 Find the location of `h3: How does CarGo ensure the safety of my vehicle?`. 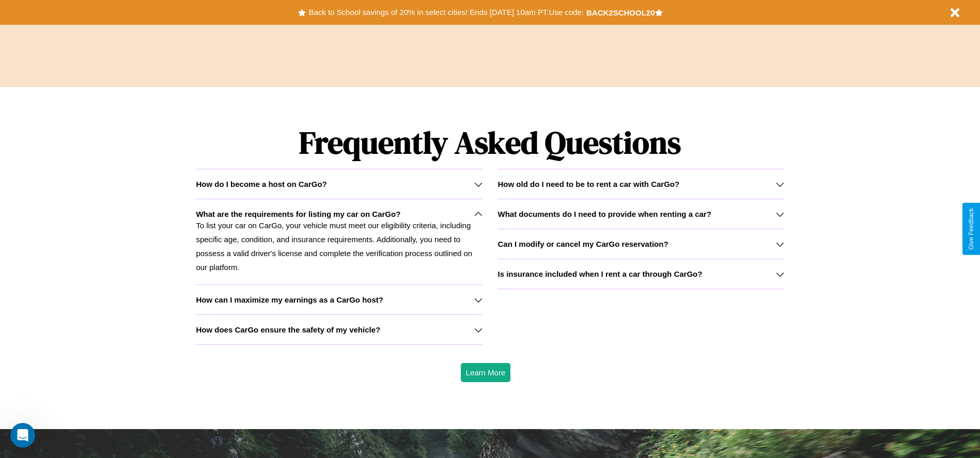

h3: How does CarGo ensure the safety of my vehicle? is located at coordinates (288, 330).